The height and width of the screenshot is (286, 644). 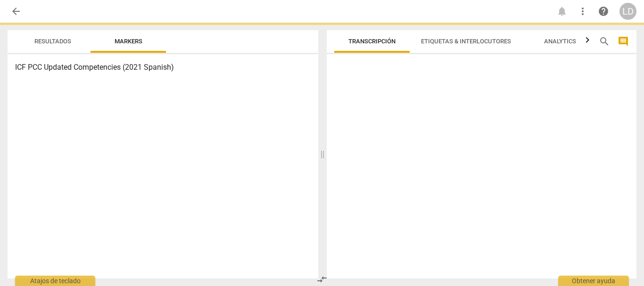 I want to click on div: LD, so click(x=628, y=12).